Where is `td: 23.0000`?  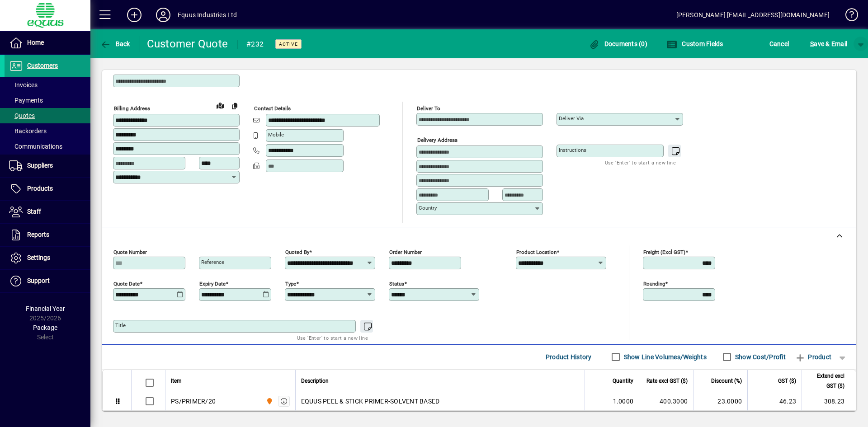
td: 23.0000 is located at coordinates (720, 401).